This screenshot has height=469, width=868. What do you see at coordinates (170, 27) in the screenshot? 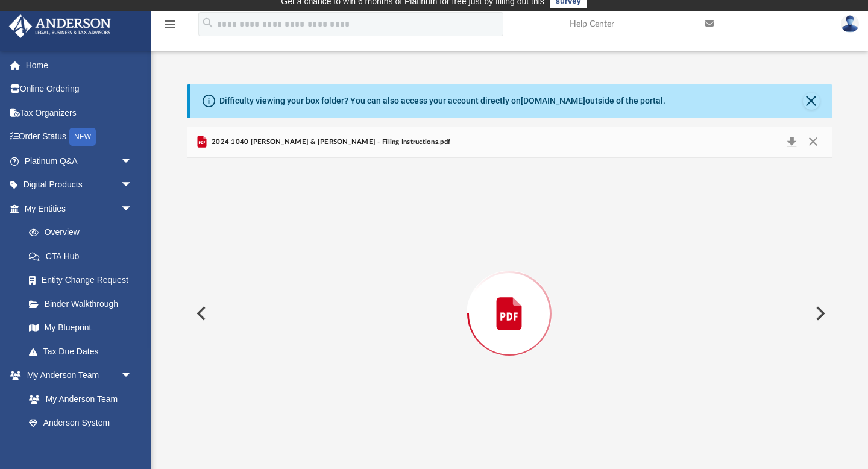
I see `a: menu` at bounding box center [170, 27].